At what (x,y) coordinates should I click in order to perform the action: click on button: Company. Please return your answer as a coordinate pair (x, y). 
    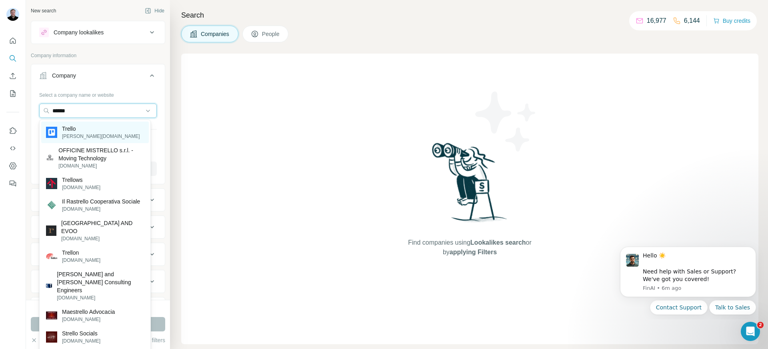
    Looking at the image, I should click on (98, 77).